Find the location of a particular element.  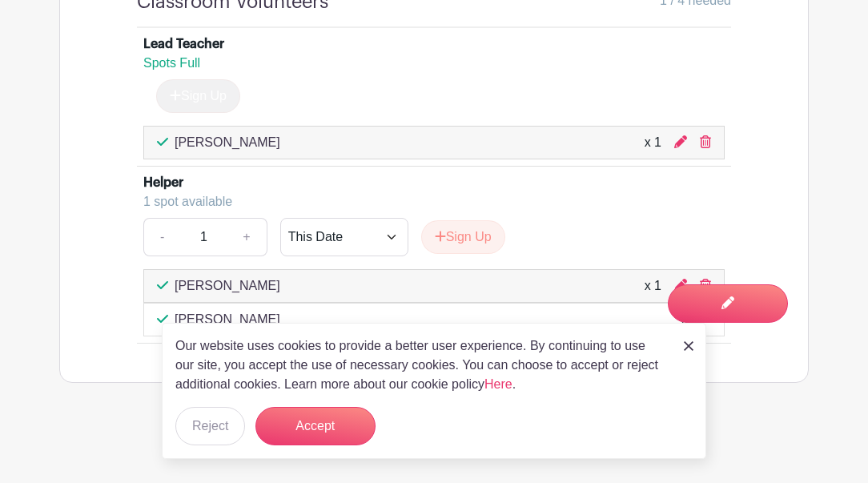

div: 1 spot available is located at coordinates (428, 202).